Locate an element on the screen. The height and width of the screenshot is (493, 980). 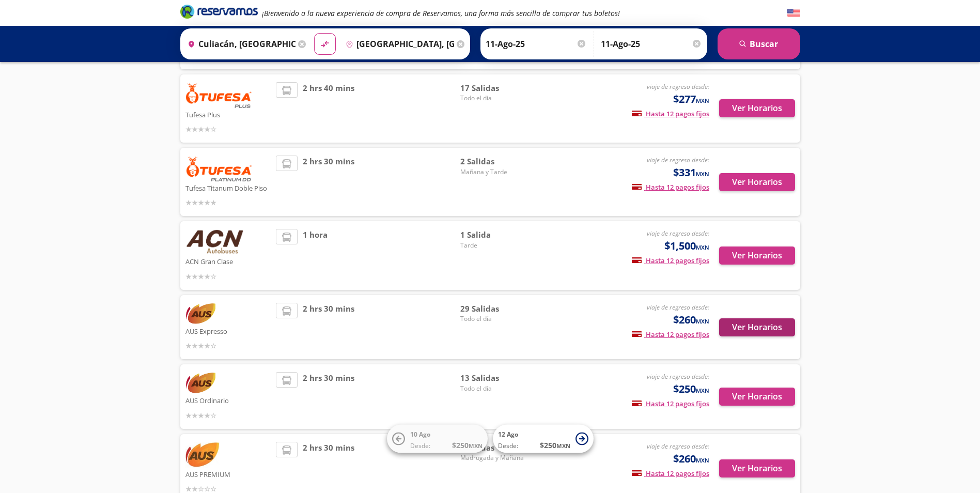
span: $1,500 is located at coordinates (687, 246).